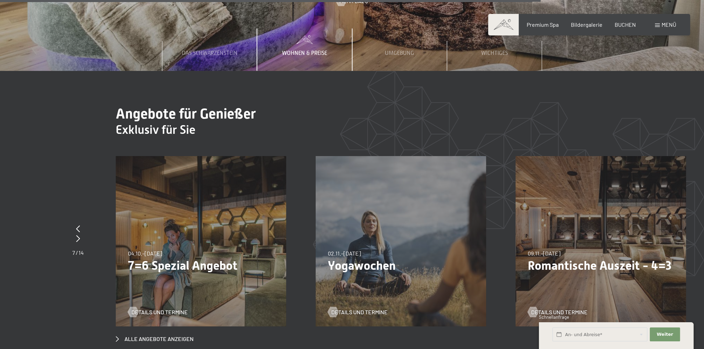 Image resolution: width=704 pixels, height=349 pixels. What do you see at coordinates (625, 24) in the screenshot?
I see `a: BUCHEN` at bounding box center [625, 24].